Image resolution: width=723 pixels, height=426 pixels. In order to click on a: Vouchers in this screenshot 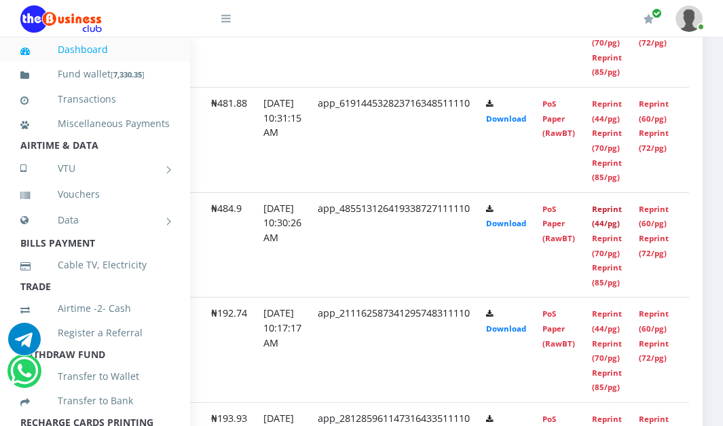, I will do `click(95, 194)`.